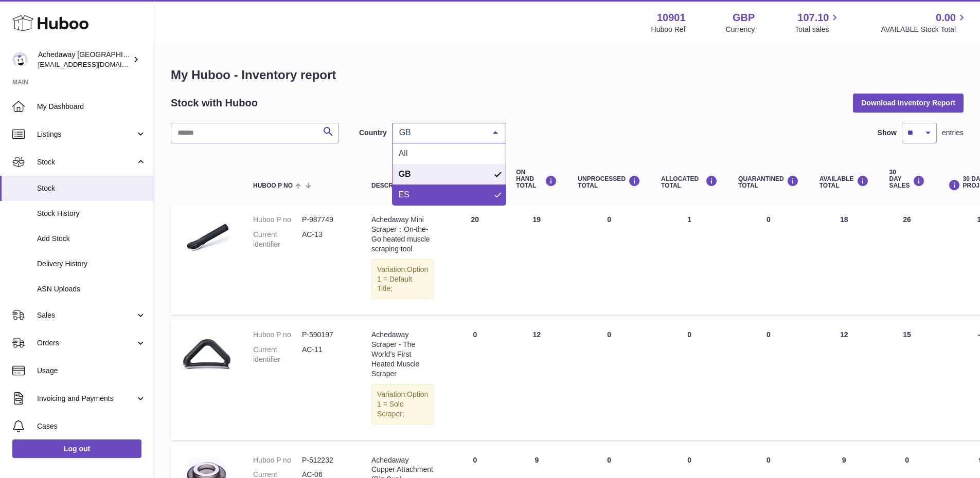 This screenshot has height=478, width=980. What do you see at coordinates (92, 371) in the screenshot?
I see `span: Usage` at bounding box center [92, 371].